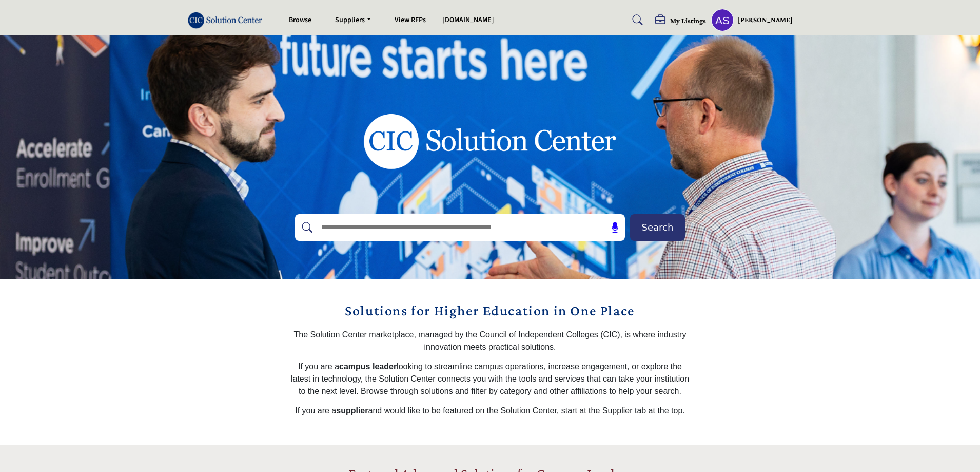 The image size is (980, 472). I want to click on span: Search, so click(658, 227).